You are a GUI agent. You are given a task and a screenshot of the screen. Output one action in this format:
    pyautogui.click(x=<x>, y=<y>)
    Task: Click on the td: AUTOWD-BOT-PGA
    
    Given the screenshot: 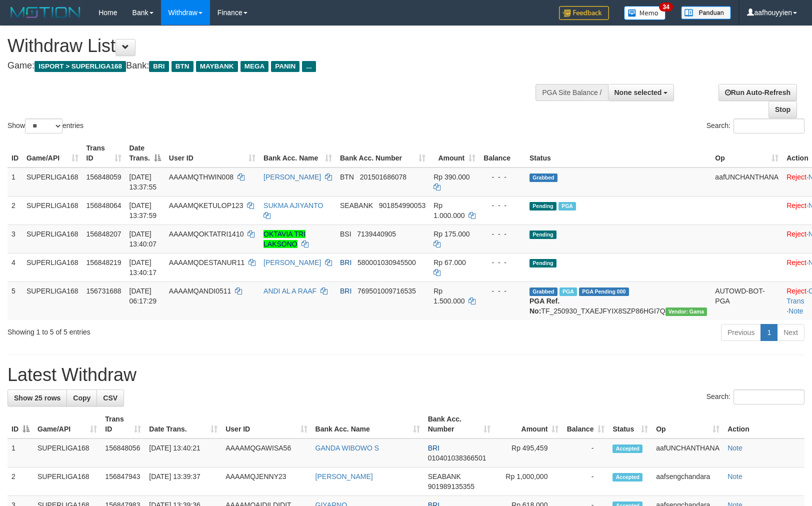 What is the action you would take?
    pyautogui.click(x=746, y=301)
    